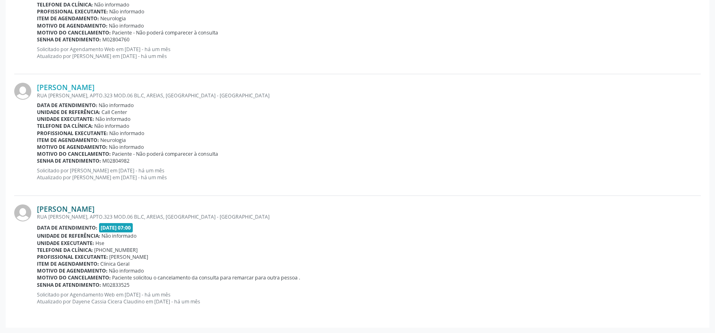  Describe the element at coordinates (116, 161) in the screenshot. I see `span: M02804982` at that location.